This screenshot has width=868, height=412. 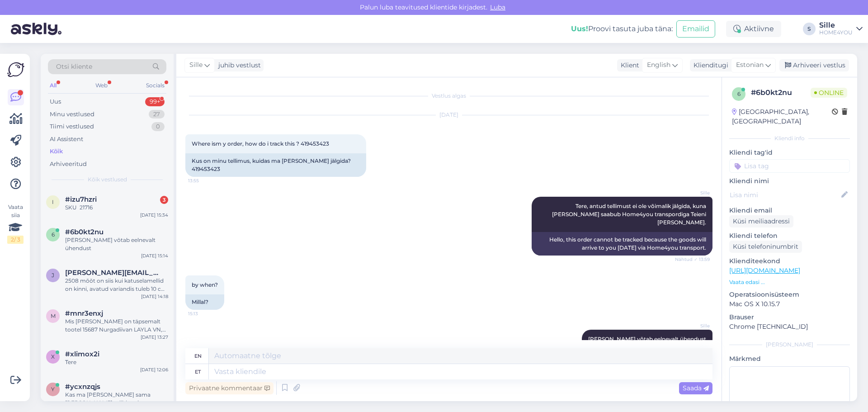 I want to click on p: Brauser, so click(x=789, y=317).